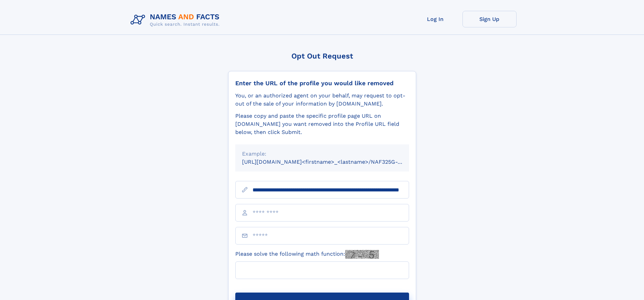 The image size is (644, 300). What do you see at coordinates (435, 19) in the screenshot?
I see `a: Log In` at bounding box center [435, 19].